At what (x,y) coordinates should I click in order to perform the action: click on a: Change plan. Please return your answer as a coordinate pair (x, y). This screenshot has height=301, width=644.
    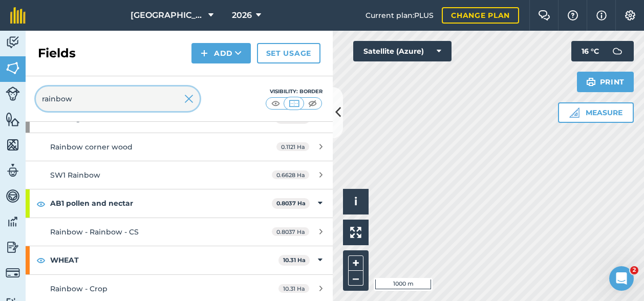
    Looking at the image, I should click on (480, 15).